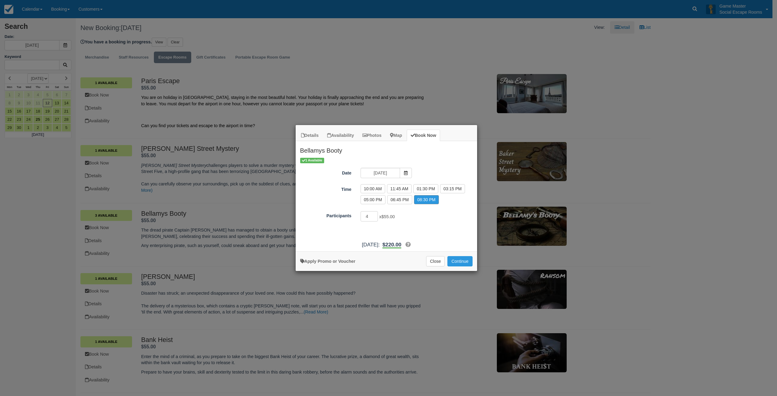  I want to click on label: Participants, so click(326, 215).